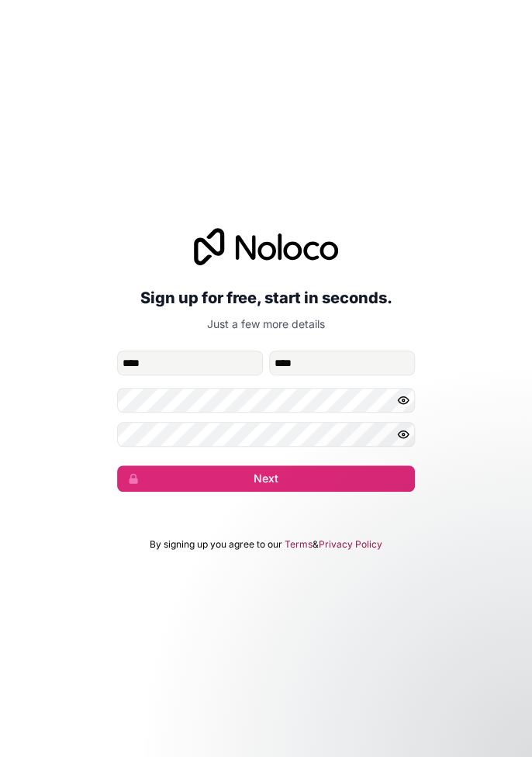  I want to click on button: Next, so click(266, 479).